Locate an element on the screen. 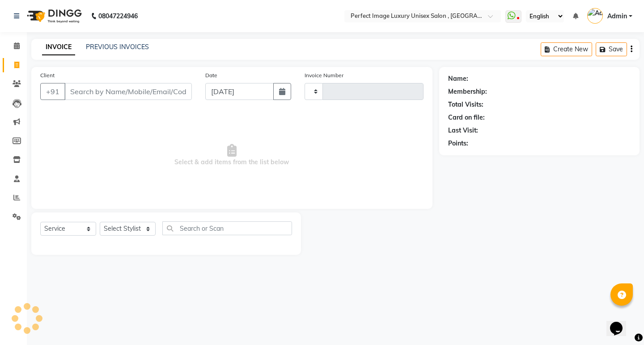 The width and height of the screenshot is (644, 345). button: Create New is located at coordinates (566, 49).